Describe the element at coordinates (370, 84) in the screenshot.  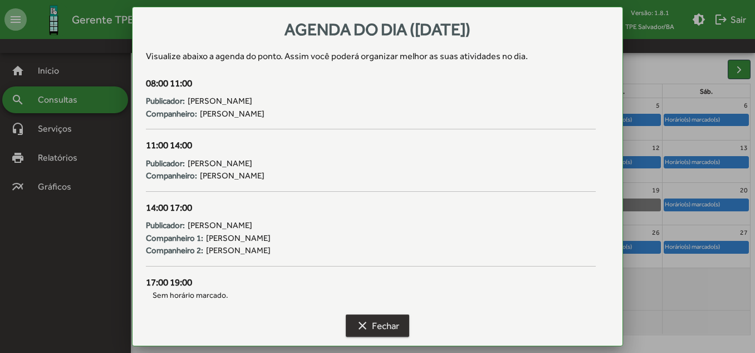
I see `div: 08:00 11:00` at that location.